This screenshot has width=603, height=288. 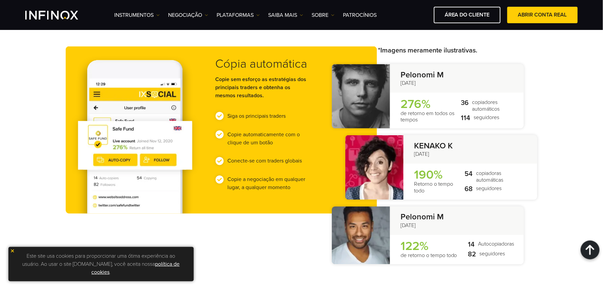 I want to click on strong: 14, so click(x=472, y=245).